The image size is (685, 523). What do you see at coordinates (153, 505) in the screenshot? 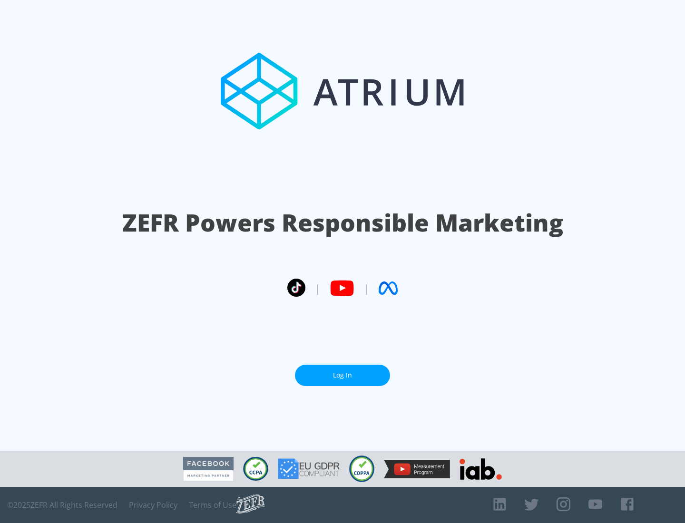
I see `a: Privacy Policy` at bounding box center [153, 505].